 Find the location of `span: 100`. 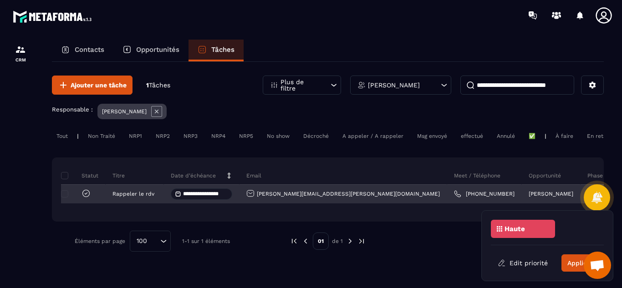

span: 100 is located at coordinates (142, 241).